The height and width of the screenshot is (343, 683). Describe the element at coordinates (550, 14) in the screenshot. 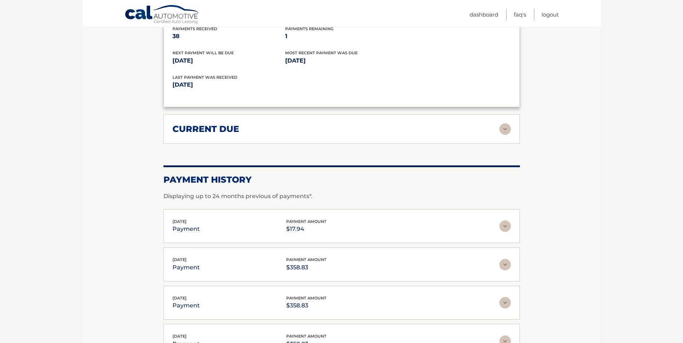

I see `a: Logout` at that location.